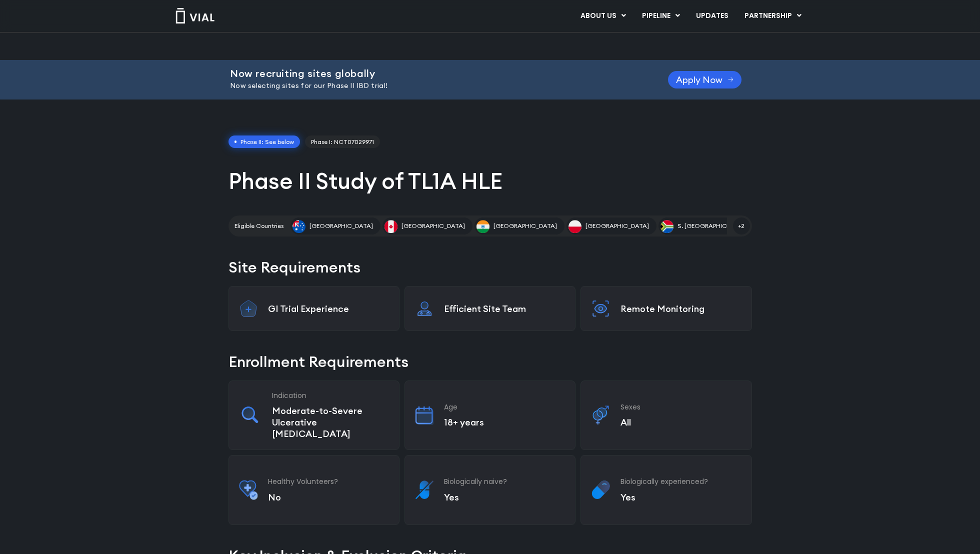  What do you see at coordinates (712, 16) in the screenshot?
I see `a: UPDATES` at bounding box center [712, 16].